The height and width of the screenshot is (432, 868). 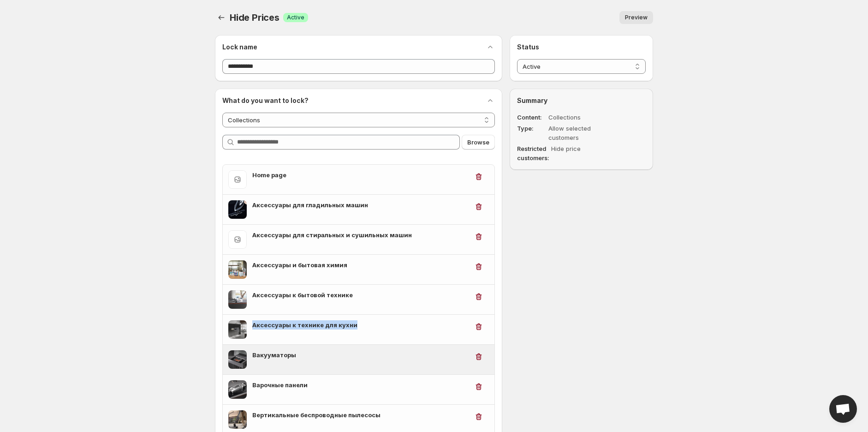 What do you see at coordinates (532, 133) in the screenshot?
I see `dt: Type :` at bounding box center [532, 133].